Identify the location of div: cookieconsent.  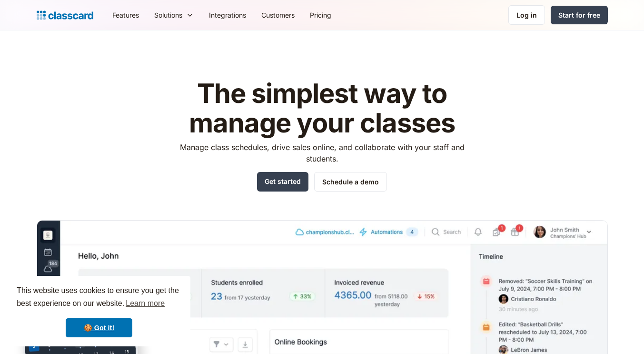
(99, 311).